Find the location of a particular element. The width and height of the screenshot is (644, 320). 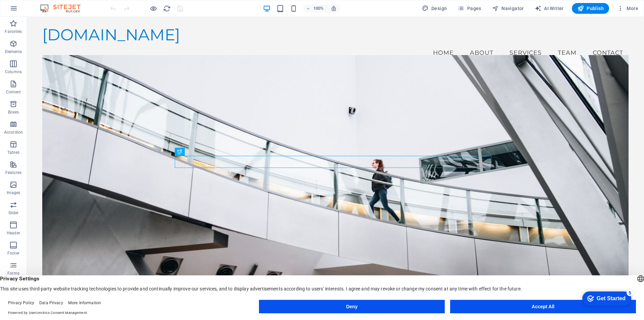

a: Next is located at coordinates (83, 44).